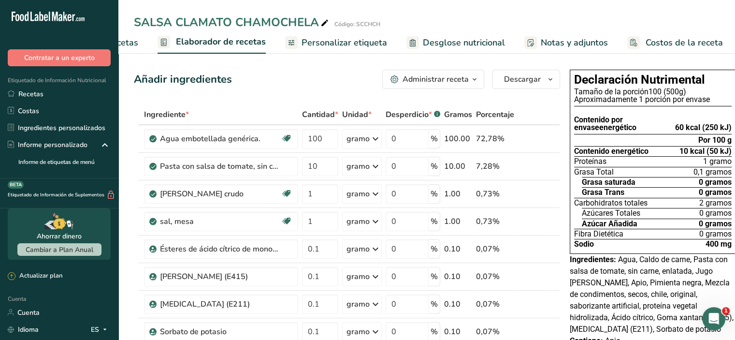  Describe the element at coordinates (221, 42) in the screenshot. I see `font: Elaborador de recetas` at that location.